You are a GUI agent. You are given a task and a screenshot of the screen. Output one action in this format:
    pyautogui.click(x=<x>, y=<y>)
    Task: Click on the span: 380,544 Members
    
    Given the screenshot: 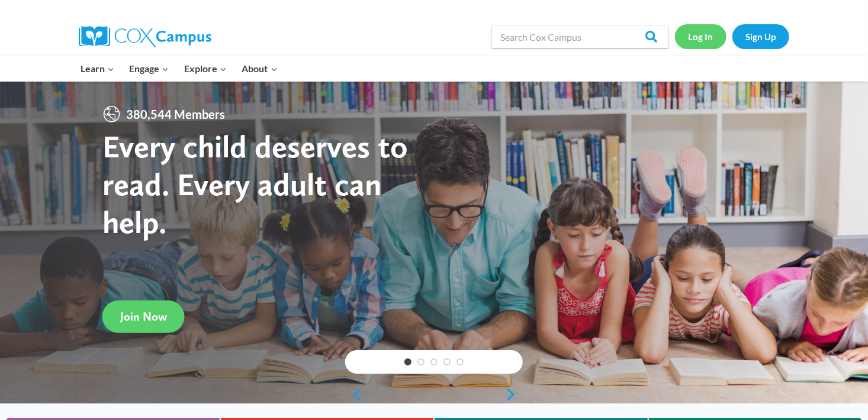 What is the action you would take?
    pyautogui.click(x=175, y=114)
    